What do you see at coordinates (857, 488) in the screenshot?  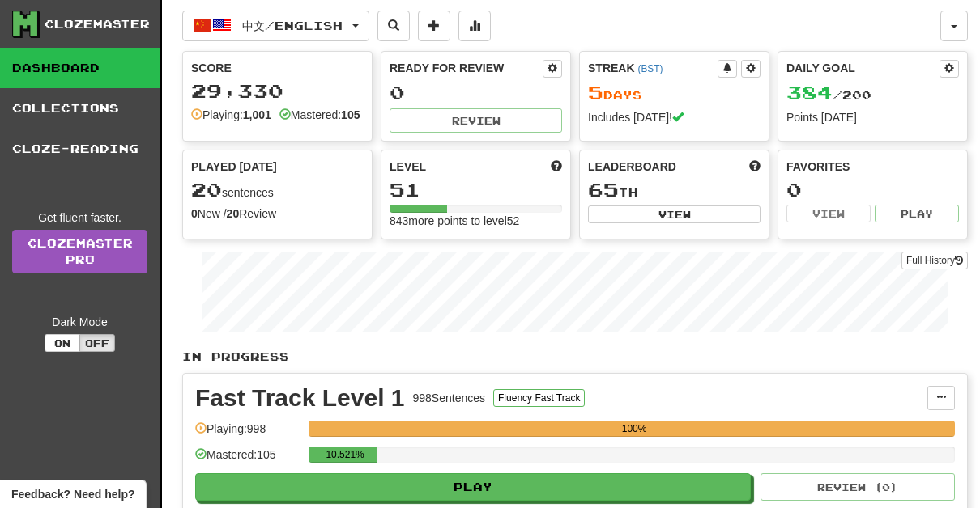 I see `button: Review (0)` at bounding box center [857, 488].